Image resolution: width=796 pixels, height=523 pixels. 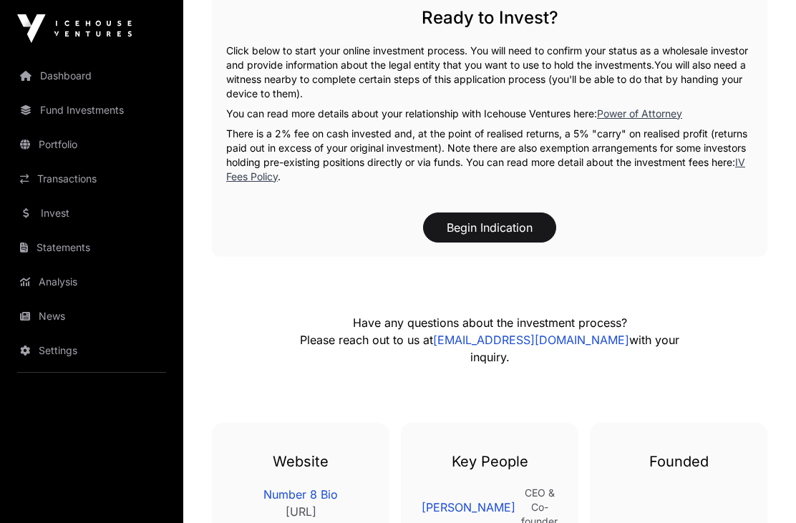 What do you see at coordinates (92, 248) in the screenshot?
I see `a: Statements` at bounding box center [92, 248].